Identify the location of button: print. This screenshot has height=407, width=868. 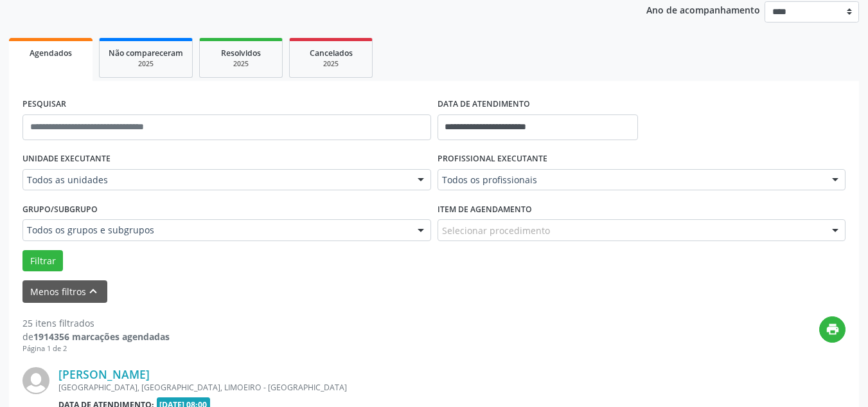
(832, 329).